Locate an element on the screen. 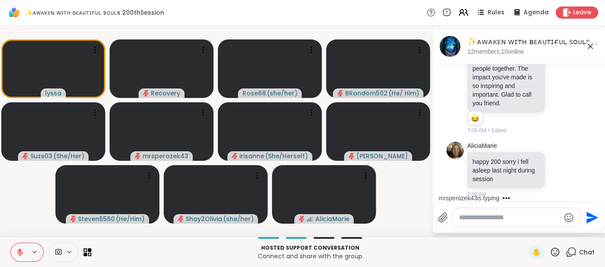 This screenshot has width=605, height=267. p: 12 members, 10 online is located at coordinates (495, 52).